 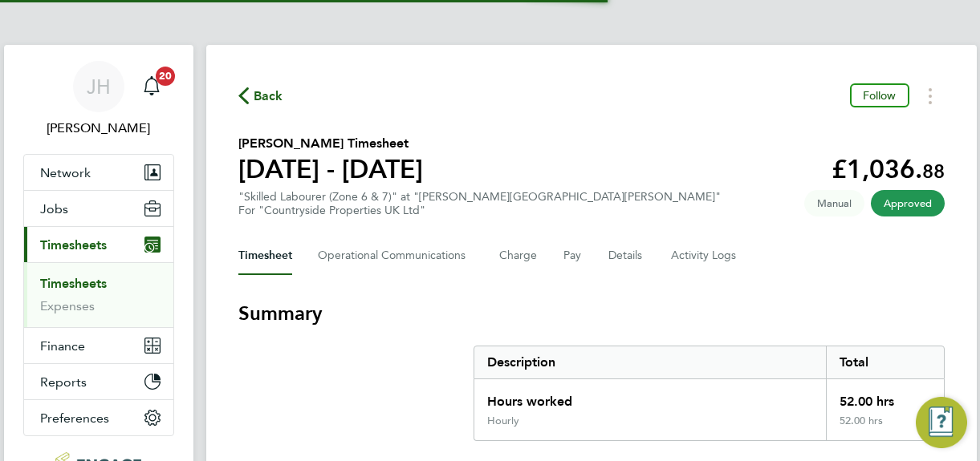 I want to click on span: Finance, so click(x=63, y=346).